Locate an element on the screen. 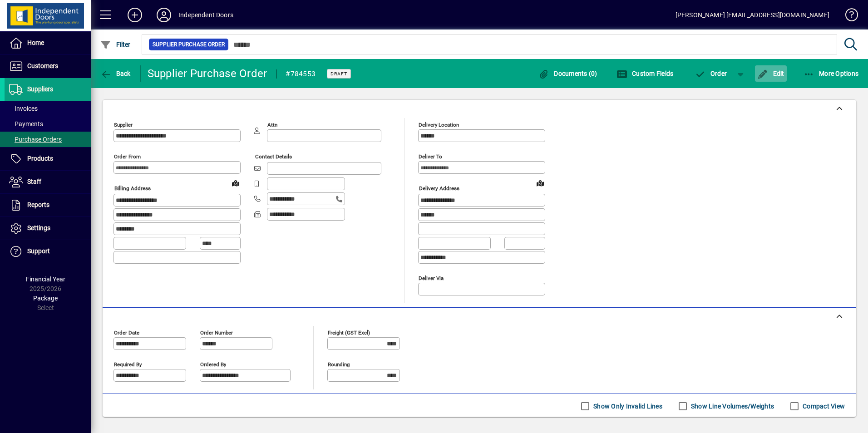 Image resolution: width=868 pixels, height=433 pixels. span: Products is located at coordinates (40, 159).